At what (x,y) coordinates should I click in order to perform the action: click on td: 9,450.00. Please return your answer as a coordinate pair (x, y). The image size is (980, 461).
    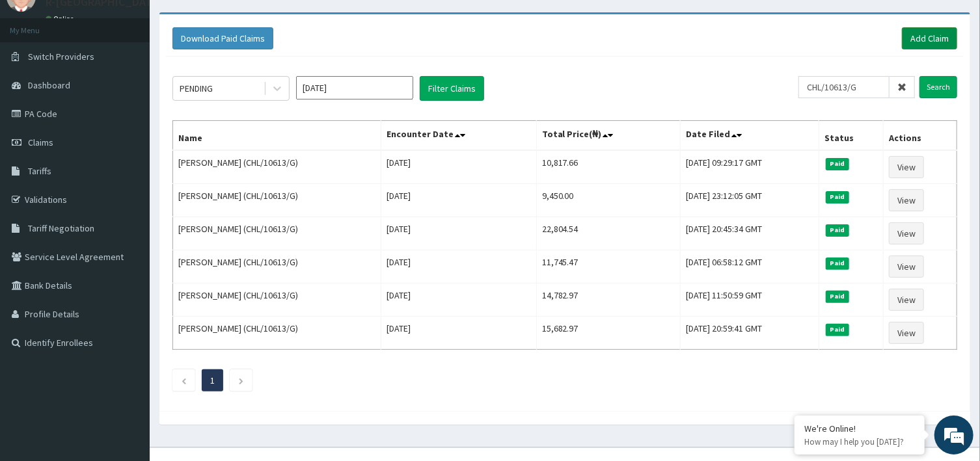
    Looking at the image, I should click on (607, 200).